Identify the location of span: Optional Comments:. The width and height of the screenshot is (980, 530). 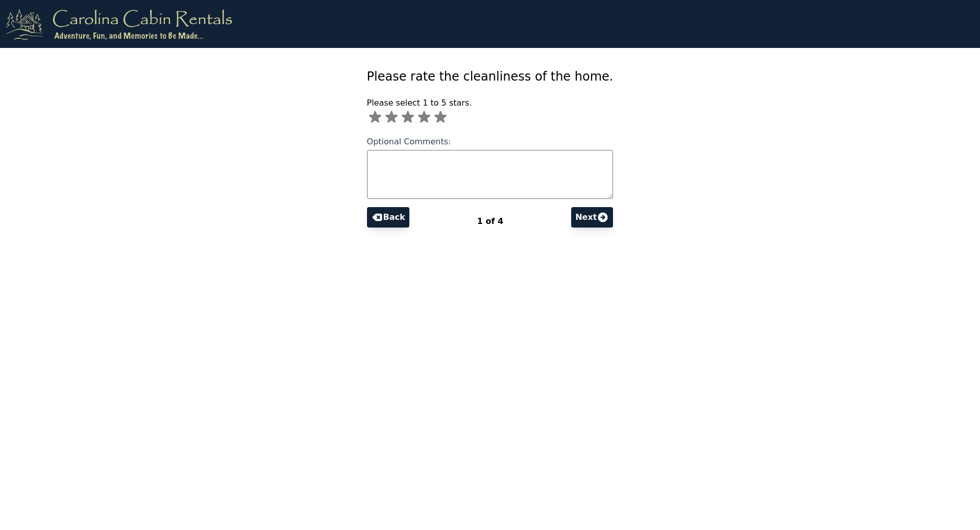
(409, 141).